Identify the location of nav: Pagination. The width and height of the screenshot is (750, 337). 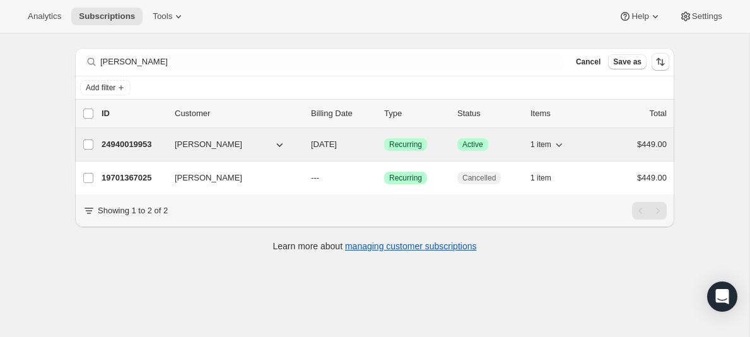
(649, 211).